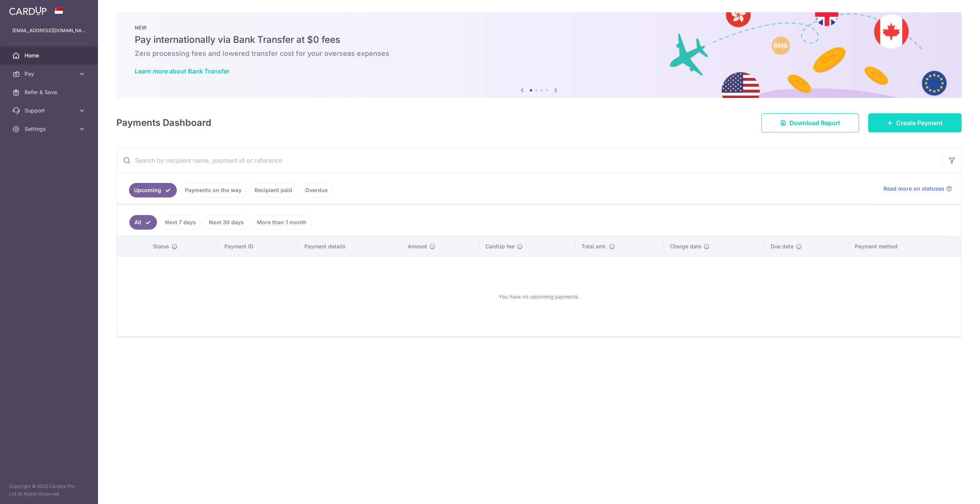  What do you see at coordinates (905, 247) in the screenshot?
I see `th: Payment method` at bounding box center [905, 247].